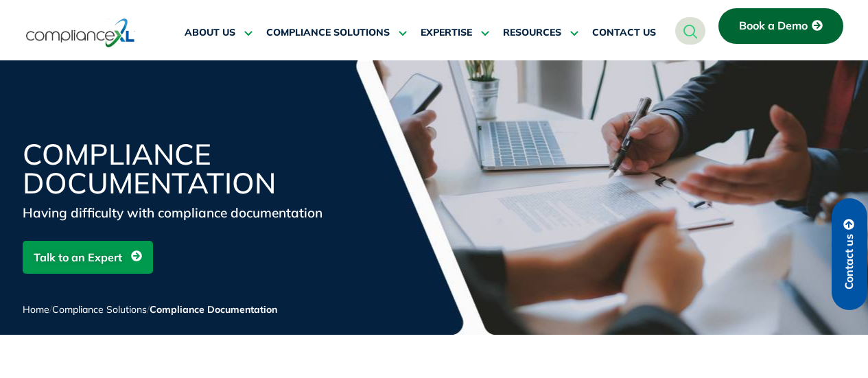 Image resolution: width=868 pixels, height=378 pixels. Describe the element at coordinates (88, 257) in the screenshot. I see `a: Talk to an Expert` at that location.